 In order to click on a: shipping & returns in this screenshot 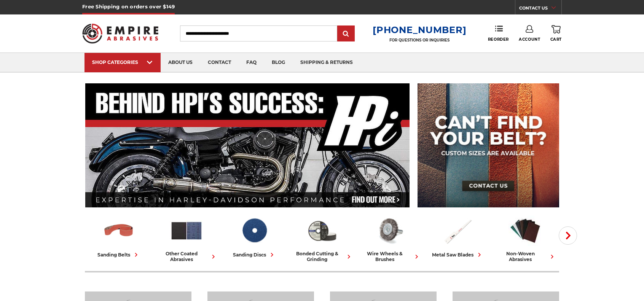, I will do `click(327, 62)`.